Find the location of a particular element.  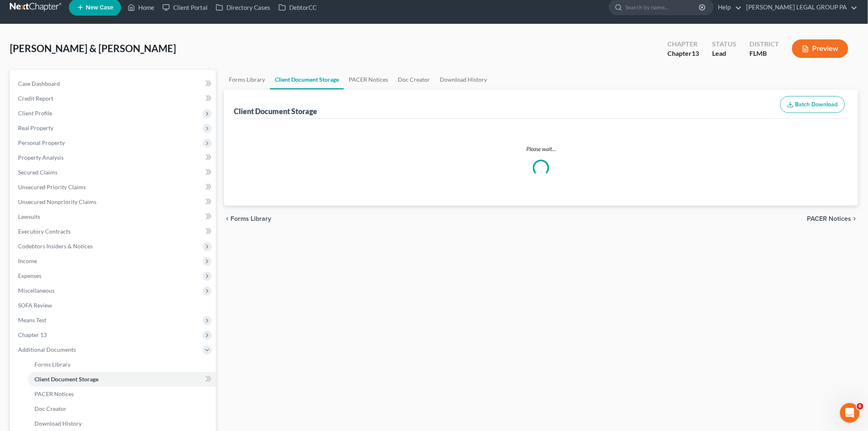

span: Client Profile is located at coordinates (35, 113).